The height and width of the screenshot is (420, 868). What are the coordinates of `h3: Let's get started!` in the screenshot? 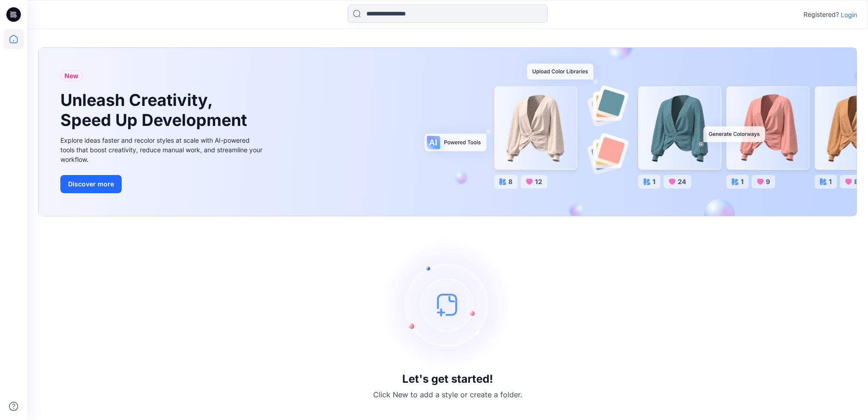 It's located at (448, 379).